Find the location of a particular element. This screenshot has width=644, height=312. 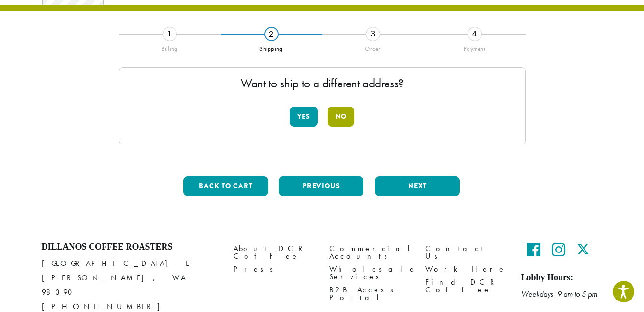

div: 4 is located at coordinates (475, 34).